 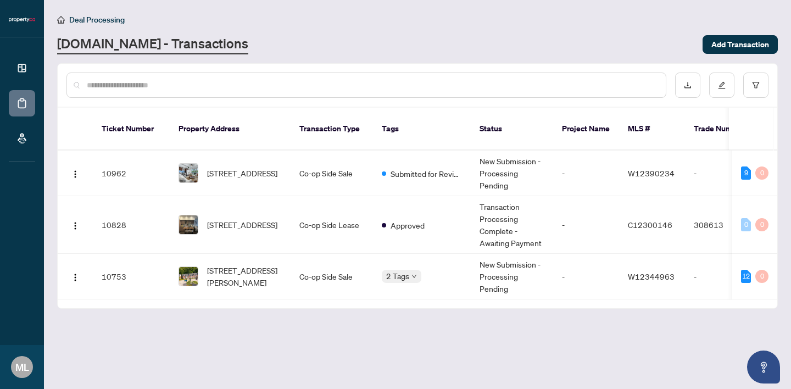 What do you see at coordinates (398, 276) in the screenshot?
I see `span: 2 Tags` at bounding box center [398, 276].